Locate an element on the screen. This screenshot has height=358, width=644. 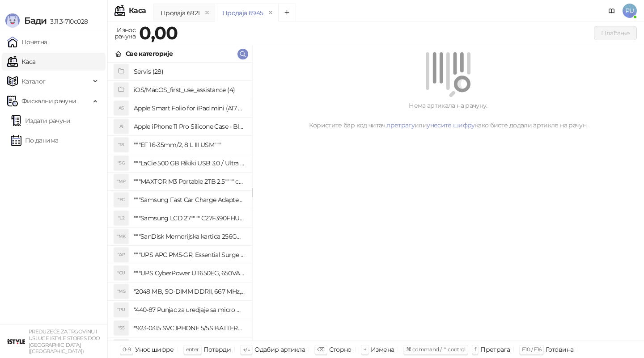
a: По данима is located at coordinates (34, 141).